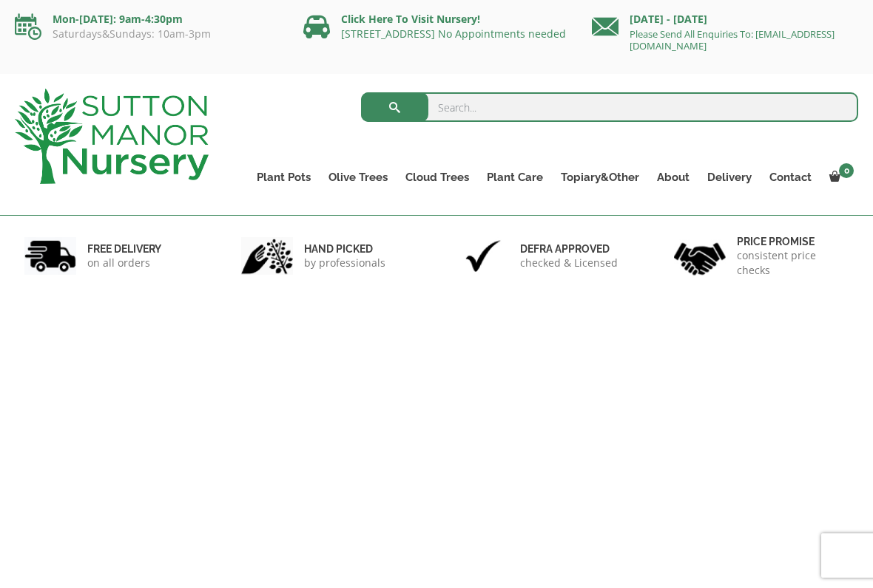 The image size is (873, 588). Describe the element at coordinates (793, 263) in the screenshot. I see `p: consistent price checks` at that location.